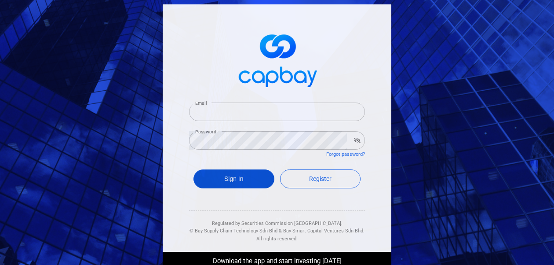 The width and height of the screenshot is (554, 265). I want to click on span: Register, so click(320, 179).